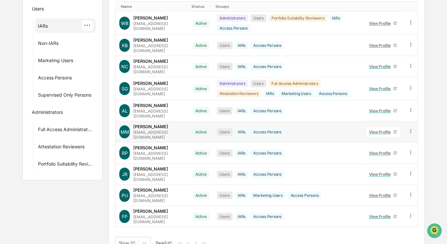 Image resolution: width=447 pixels, height=244 pixels. Describe the element at coordinates (65, 130) in the screenshot. I see `div: Full Access Administrators` at that location.